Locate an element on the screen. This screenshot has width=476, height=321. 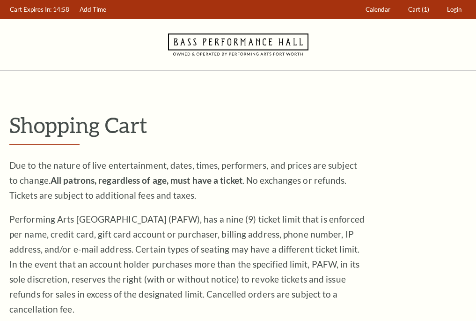
span: (1) is located at coordinates (426, 9).